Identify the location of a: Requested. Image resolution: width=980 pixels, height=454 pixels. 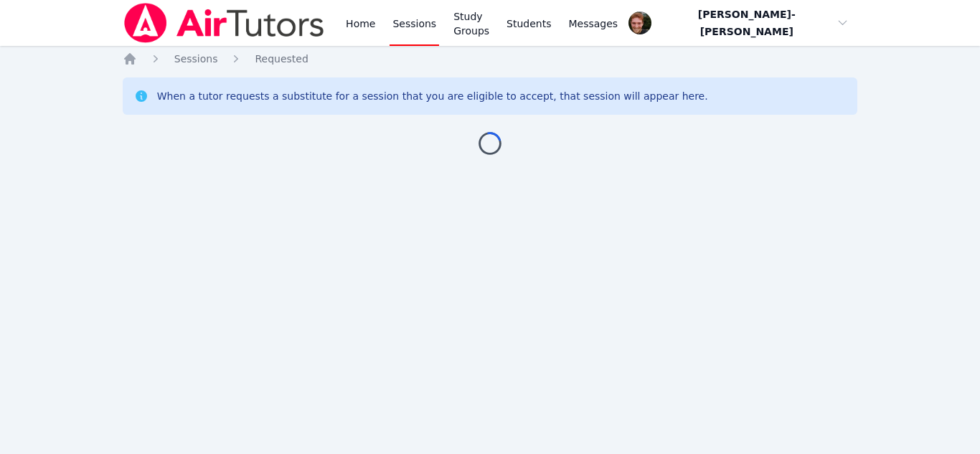
(281, 59).